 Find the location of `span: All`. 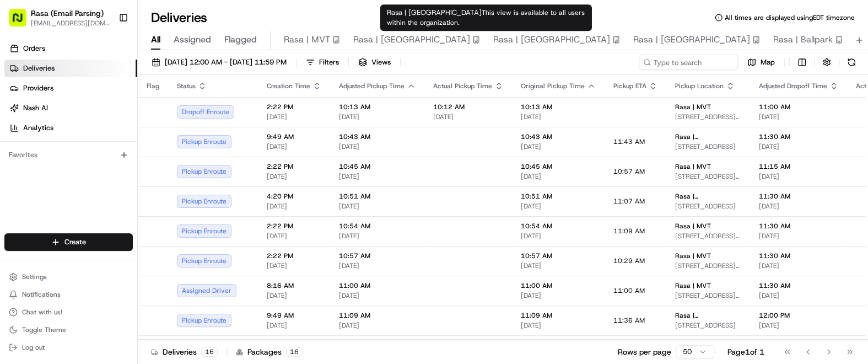

span: All is located at coordinates (155, 40).